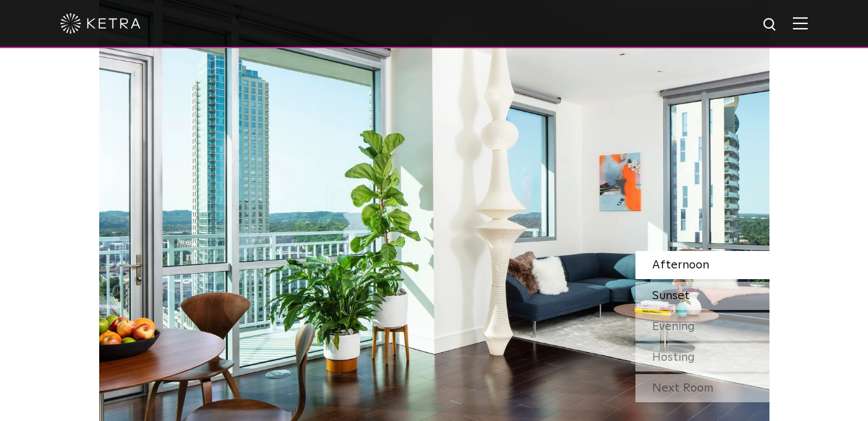  I want to click on div: Next Room, so click(703, 388).